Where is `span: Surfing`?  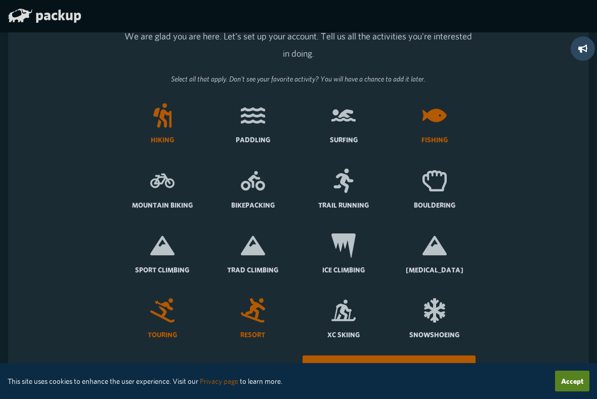
span: Surfing is located at coordinates (343, 140).